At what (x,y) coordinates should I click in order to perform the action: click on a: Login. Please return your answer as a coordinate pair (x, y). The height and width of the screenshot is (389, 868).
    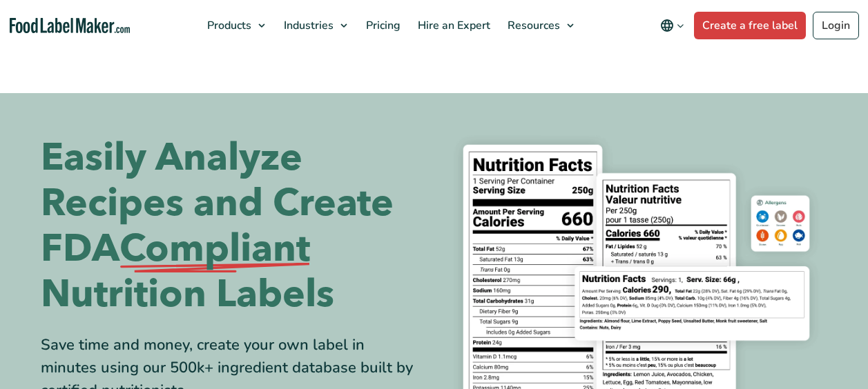
    Looking at the image, I should click on (836, 25).